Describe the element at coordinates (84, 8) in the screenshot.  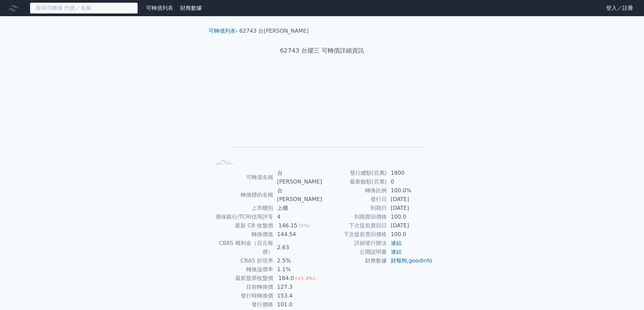
I see `input: 搜尋可轉債 代號／名稱` at that location.